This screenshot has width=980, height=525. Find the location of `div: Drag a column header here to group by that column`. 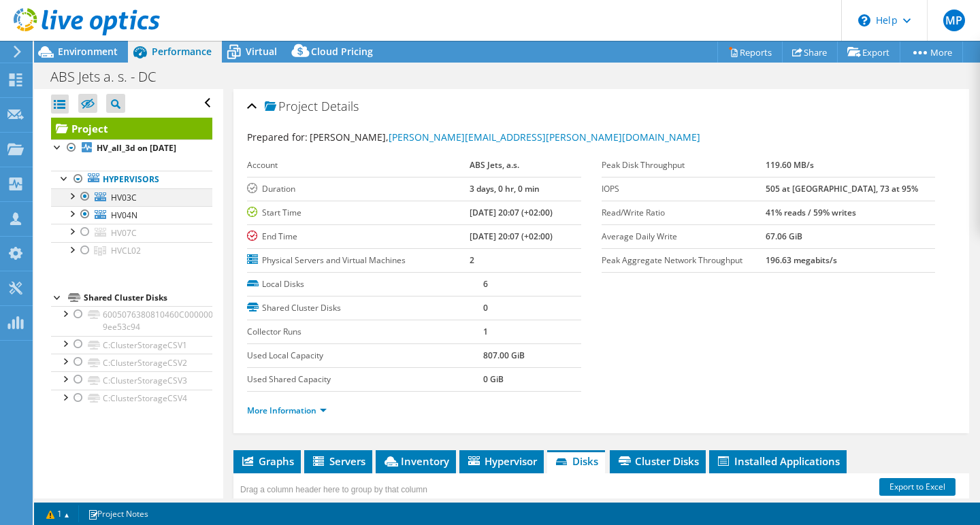

div: Drag a column header here to group by that column is located at coordinates (334, 490).